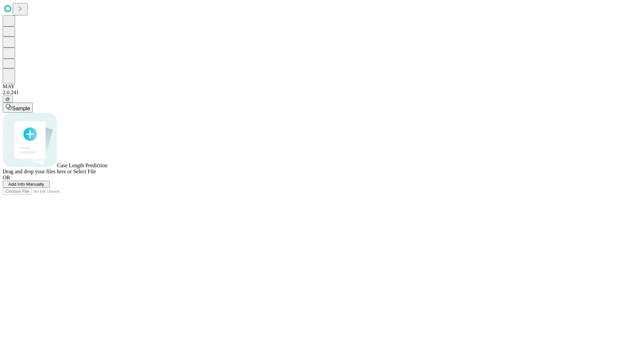  I want to click on div: MAY, so click(322, 86).